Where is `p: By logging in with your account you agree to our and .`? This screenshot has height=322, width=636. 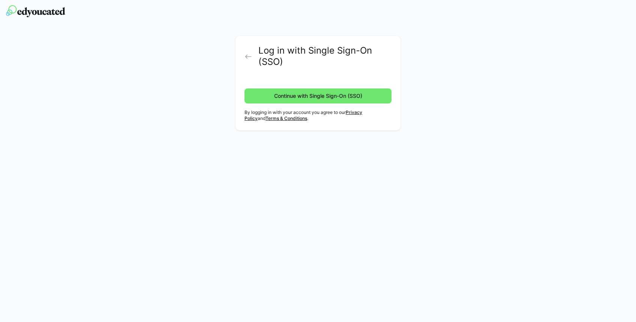
p: By logging in with your account you agree to our and . is located at coordinates (318, 115).